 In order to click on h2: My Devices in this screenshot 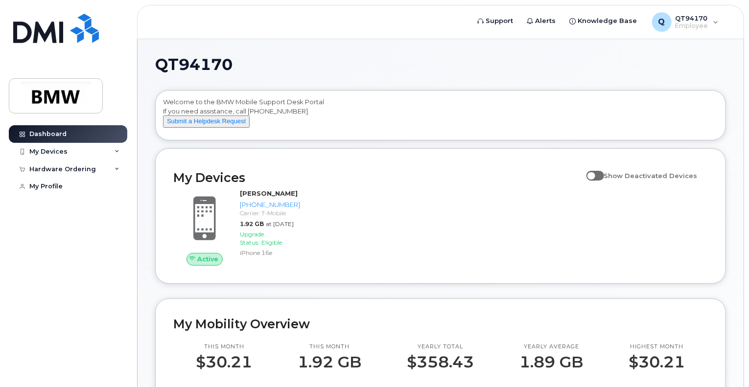, I will do `click(377, 178)`.